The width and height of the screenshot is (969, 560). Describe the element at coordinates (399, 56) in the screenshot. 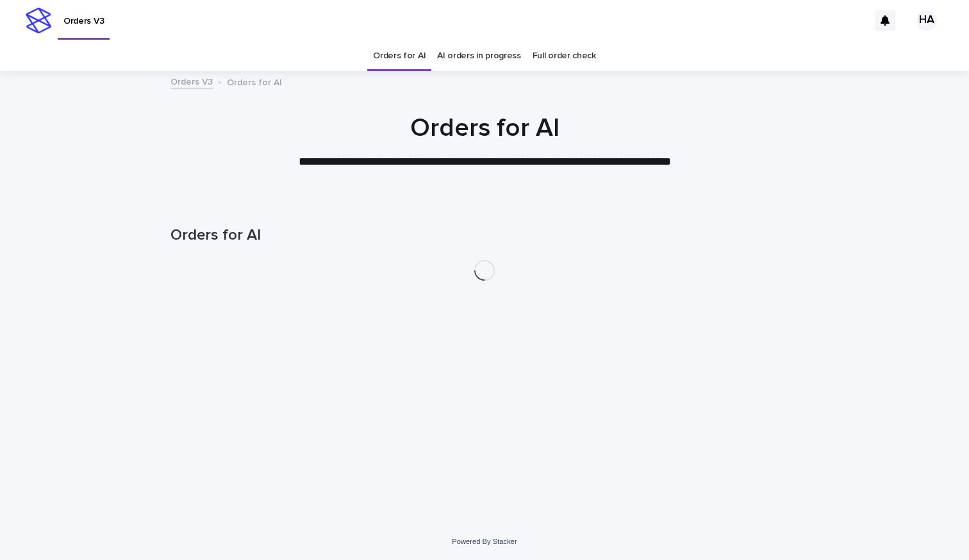

I see `a: Orders for AI` at that location.